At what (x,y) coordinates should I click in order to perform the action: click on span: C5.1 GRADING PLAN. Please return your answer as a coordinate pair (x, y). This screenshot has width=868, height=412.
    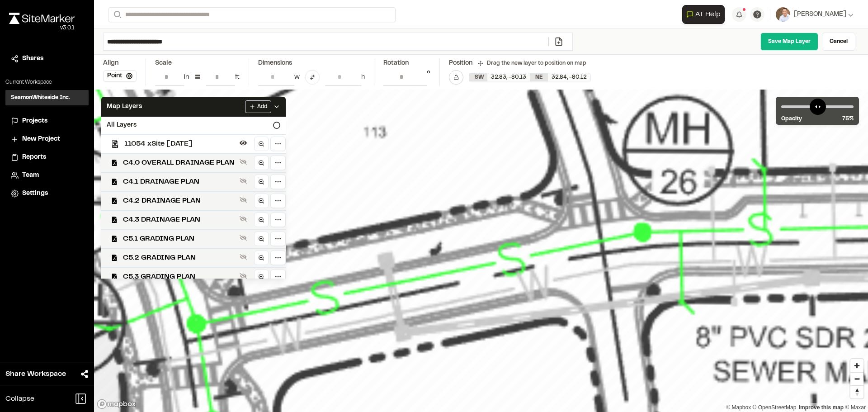
    Looking at the image, I should click on (180, 239).